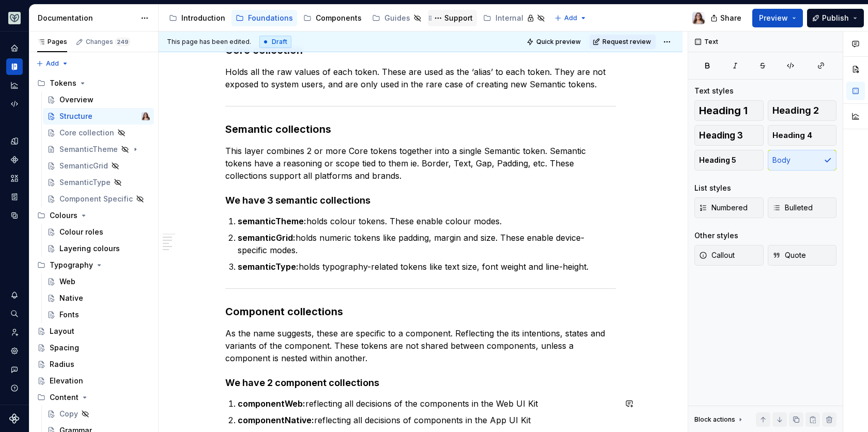 The height and width of the screenshot is (432, 868). What do you see at coordinates (276, 420) in the screenshot?
I see `strong: componentNative:` at bounding box center [276, 420].